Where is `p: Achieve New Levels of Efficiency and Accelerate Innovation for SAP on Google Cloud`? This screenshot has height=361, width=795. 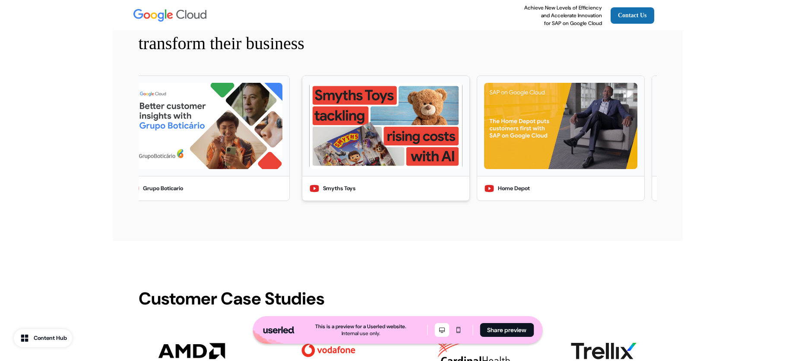
p: Achieve New Levels of Efficiency and Accelerate Innovation for SAP on Google Cloud is located at coordinates (563, 16).